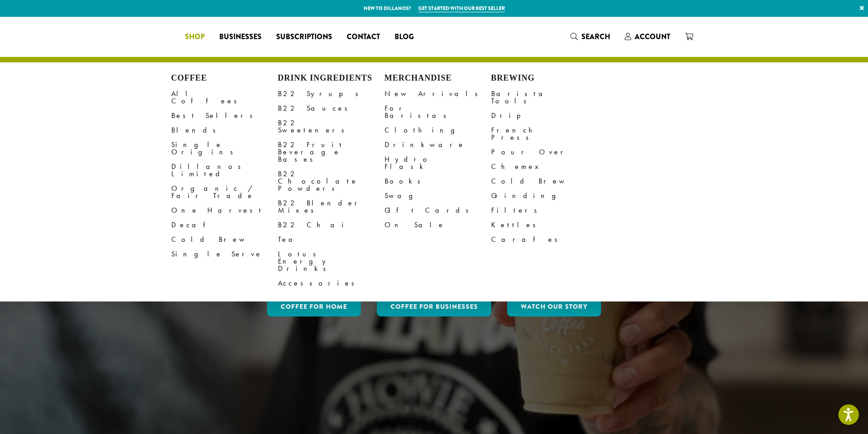  Describe the element at coordinates (544, 116) in the screenshot. I see `a: Drip` at that location.